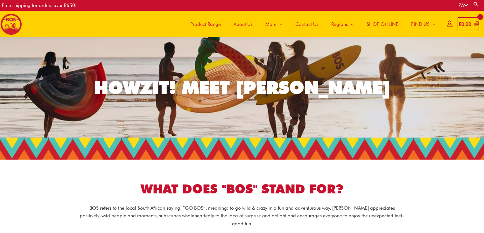  What do you see at coordinates (465, 24) in the screenshot?
I see `bdi: 0.00` at bounding box center [465, 24].